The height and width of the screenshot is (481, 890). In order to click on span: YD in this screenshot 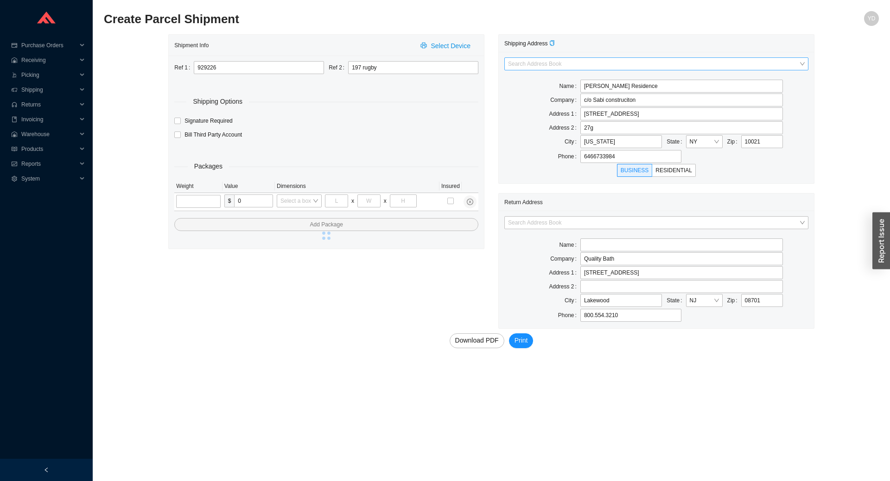, I will do `click(871, 19)`.